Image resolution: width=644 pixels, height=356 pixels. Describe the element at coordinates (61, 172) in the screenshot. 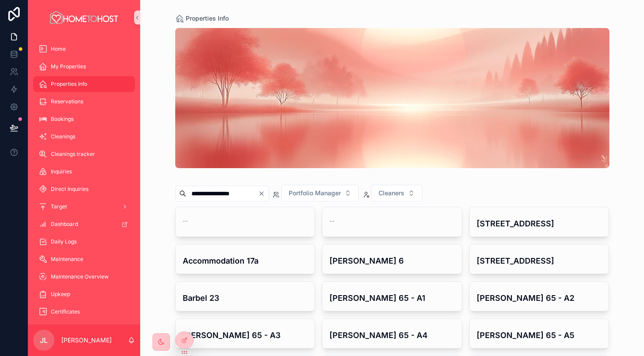

I see `span: Inquiries` at that location.